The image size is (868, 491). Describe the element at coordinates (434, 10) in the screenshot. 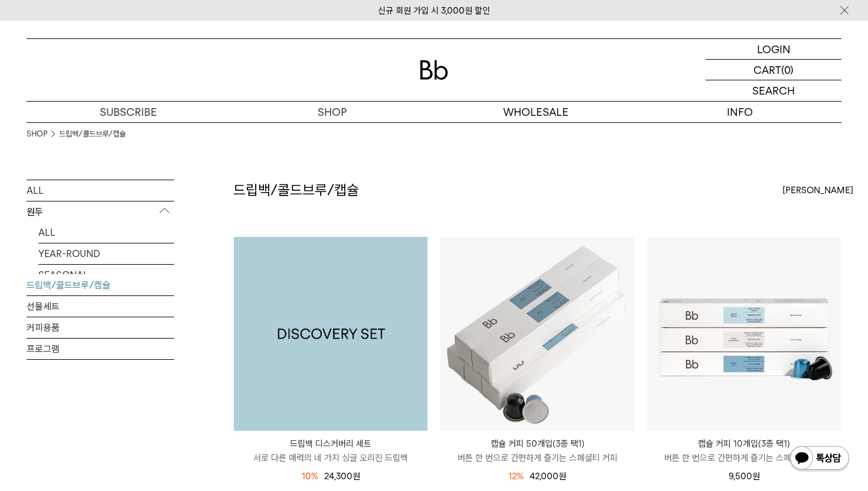

I see `a: 신규 회원 가입 시 3,000원 할인` at that location.